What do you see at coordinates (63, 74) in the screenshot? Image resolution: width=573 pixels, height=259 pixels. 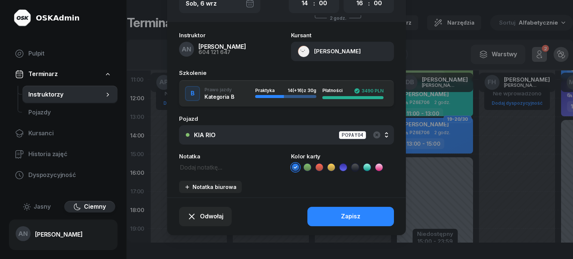 I see `a: Terminarz` at bounding box center [63, 74].